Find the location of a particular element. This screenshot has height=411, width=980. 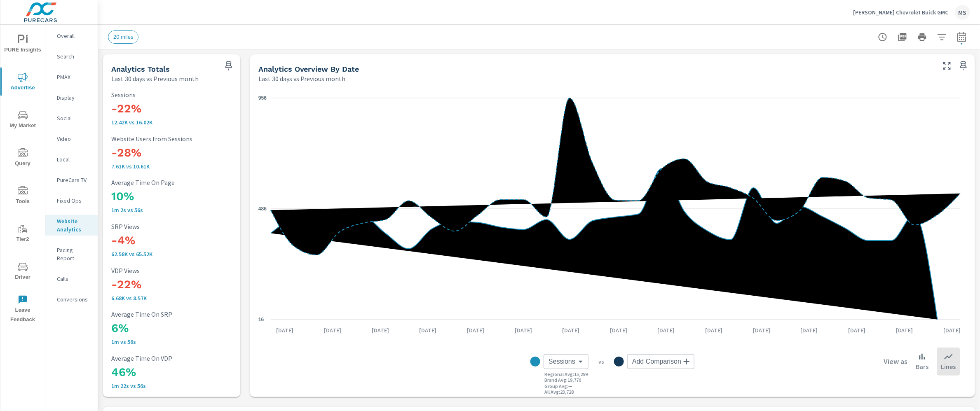

p: Fixed Ops is located at coordinates (74, 200).